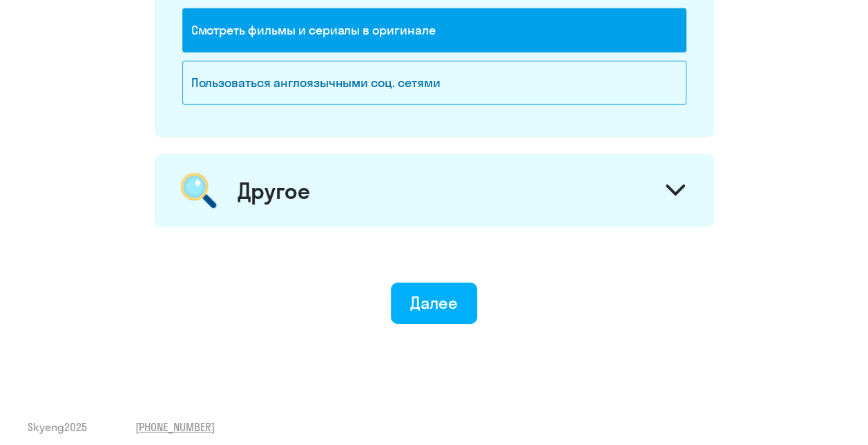 The height and width of the screenshot is (445, 868). What do you see at coordinates (273, 191) in the screenshot?
I see `div: Другое` at bounding box center [273, 191].